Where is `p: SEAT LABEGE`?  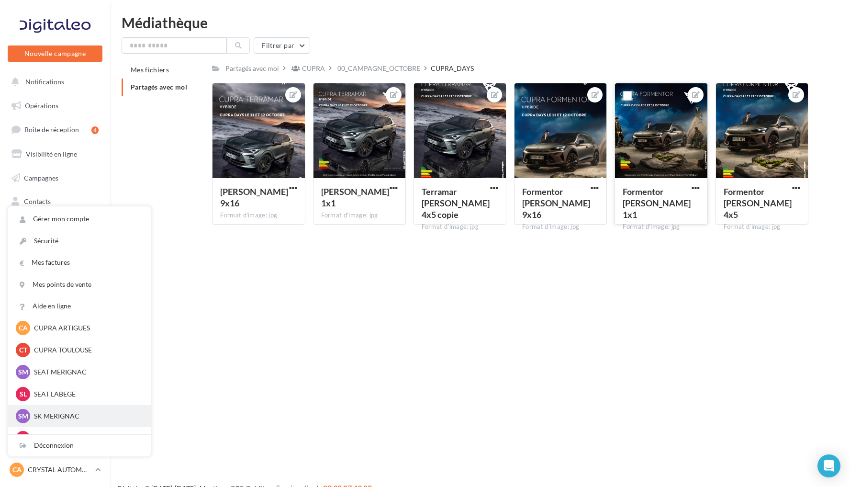 p: SEAT LABEGE is located at coordinates (87, 394).